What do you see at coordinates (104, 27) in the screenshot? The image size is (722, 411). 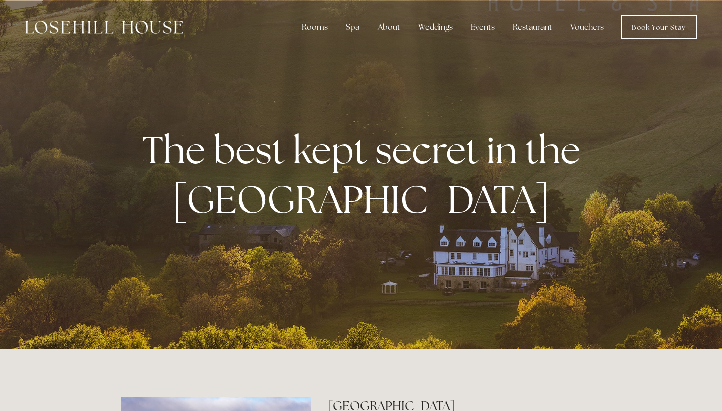 I see `img: Losehill House` at bounding box center [104, 27].